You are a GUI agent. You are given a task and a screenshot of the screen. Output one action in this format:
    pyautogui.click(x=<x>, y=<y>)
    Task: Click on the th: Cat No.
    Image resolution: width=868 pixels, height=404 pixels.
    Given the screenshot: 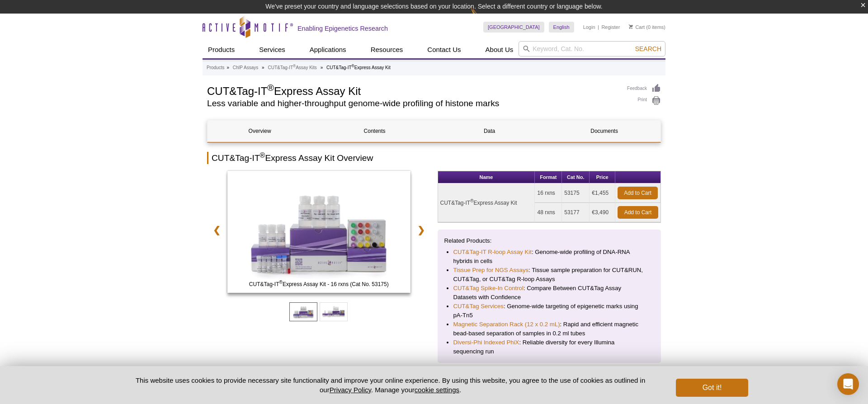 What is the action you would take?
    pyautogui.click(x=576, y=177)
    